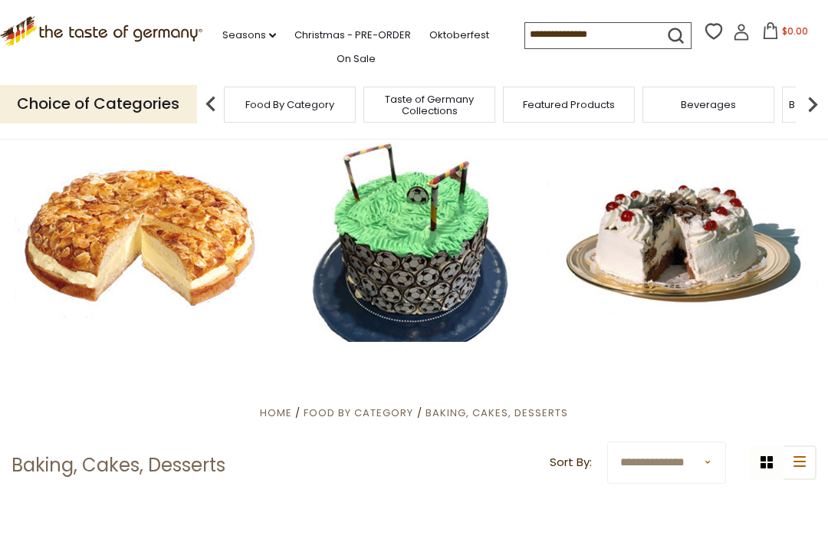  What do you see at coordinates (785, 34) in the screenshot?
I see `button: $0.00` at bounding box center [785, 34].